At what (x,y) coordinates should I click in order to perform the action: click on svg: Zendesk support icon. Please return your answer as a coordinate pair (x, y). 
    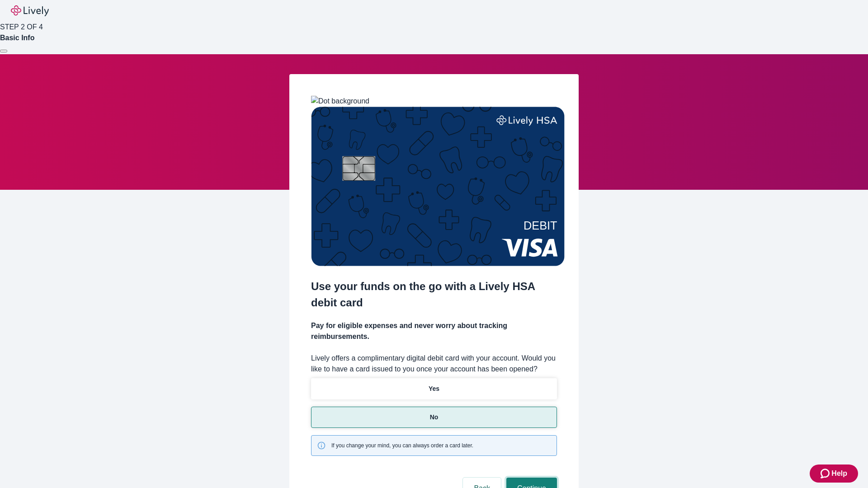
    Looking at the image, I should click on (826, 474).